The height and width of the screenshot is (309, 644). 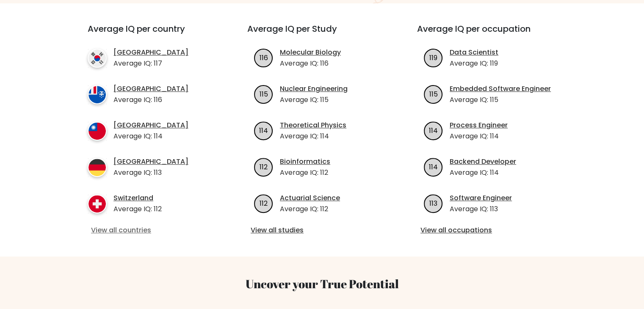 What do you see at coordinates (491, 34) in the screenshot?
I see `h3: Average IQ per occupation` at bounding box center [491, 34].